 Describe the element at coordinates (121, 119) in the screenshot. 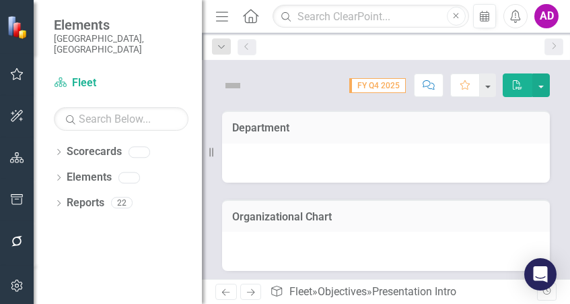

I see `input: Search Below...` at that location.